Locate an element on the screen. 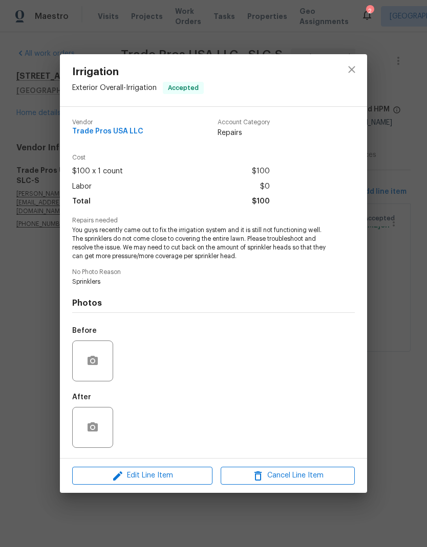  div: 2 is located at coordinates (369, 11).